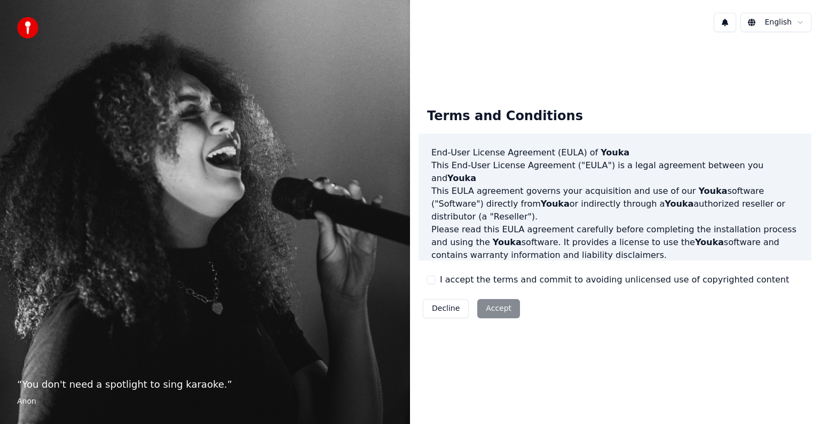 The image size is (820, 424). Describe the element at coordinates (615, 153) in the screenshot. I see `h3: End-User License Agreement (EULA) of` at that location.